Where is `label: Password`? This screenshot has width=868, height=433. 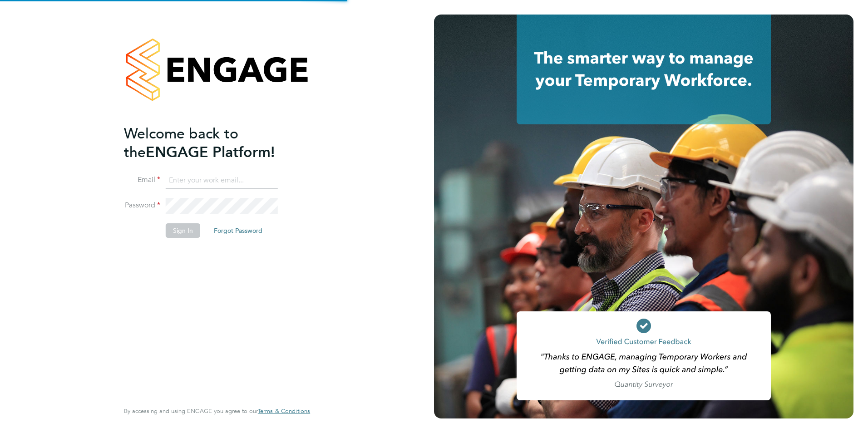 label: Password is located at coordinates (142, 205).